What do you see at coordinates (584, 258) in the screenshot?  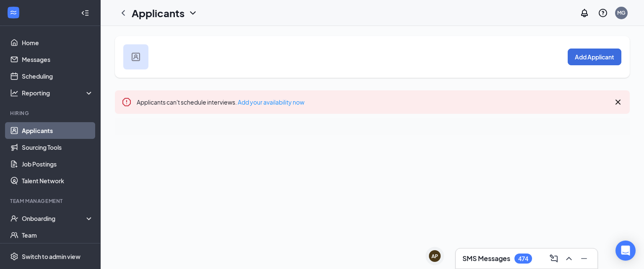 I see `button: Minimize` at bounding box center [584, 258].